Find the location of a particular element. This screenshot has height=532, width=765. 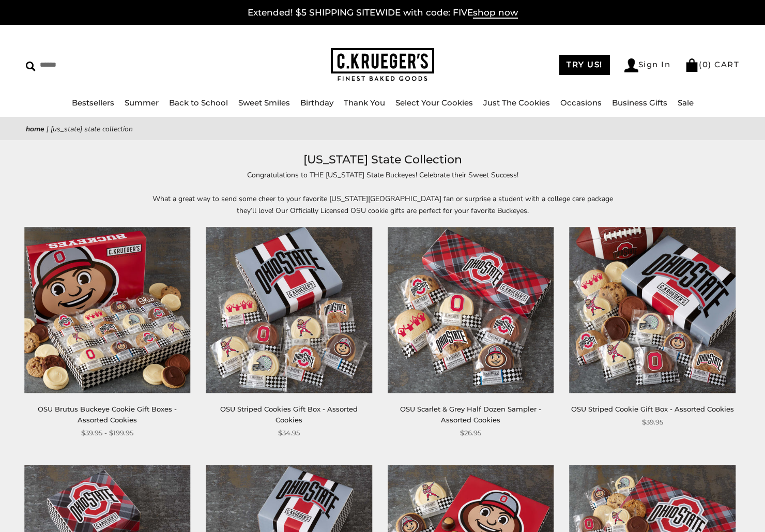

span: $39.95 - $199.95 is located at coordinates (107, 432).